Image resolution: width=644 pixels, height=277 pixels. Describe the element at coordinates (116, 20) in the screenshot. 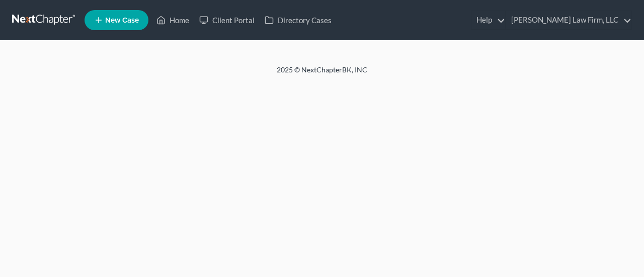

I see `new-legal-case-button: New Case` at that location.